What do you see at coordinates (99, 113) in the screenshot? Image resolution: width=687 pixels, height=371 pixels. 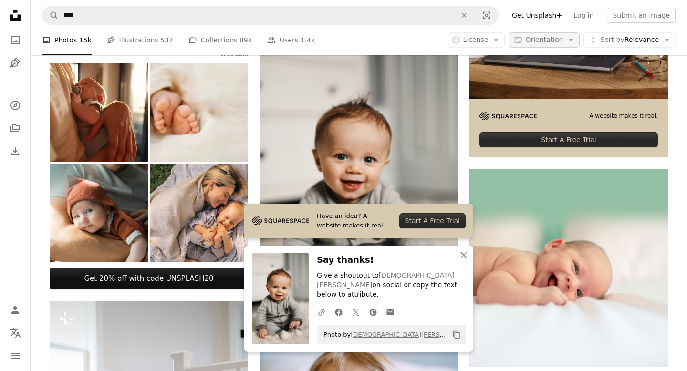 I see `img: Young father is holding his newborn baby` at bounding box center [99, 113].